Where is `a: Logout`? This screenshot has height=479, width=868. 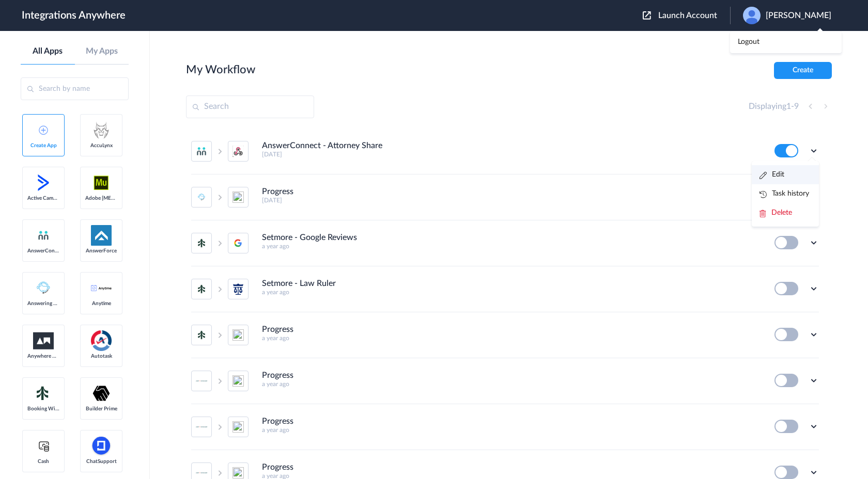
a: Logout is located at coordinates (749, 42).